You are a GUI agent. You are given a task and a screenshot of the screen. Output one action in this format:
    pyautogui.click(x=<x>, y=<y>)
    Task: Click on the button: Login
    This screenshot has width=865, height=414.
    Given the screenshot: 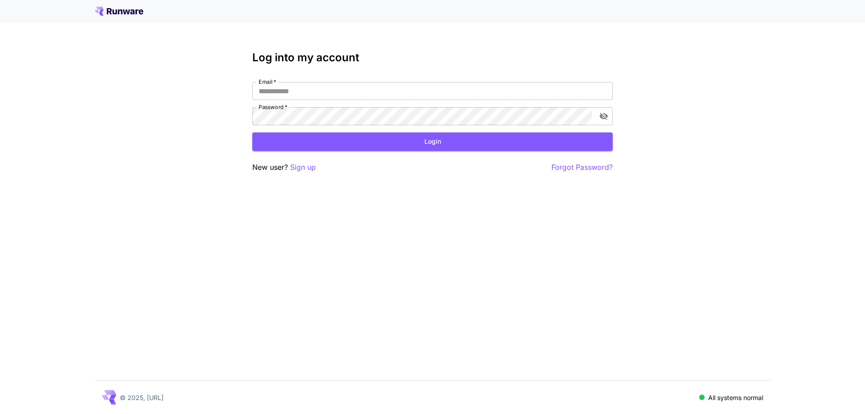 What is the action you would take?
    pyautogui.click(x=433, y=142)
    